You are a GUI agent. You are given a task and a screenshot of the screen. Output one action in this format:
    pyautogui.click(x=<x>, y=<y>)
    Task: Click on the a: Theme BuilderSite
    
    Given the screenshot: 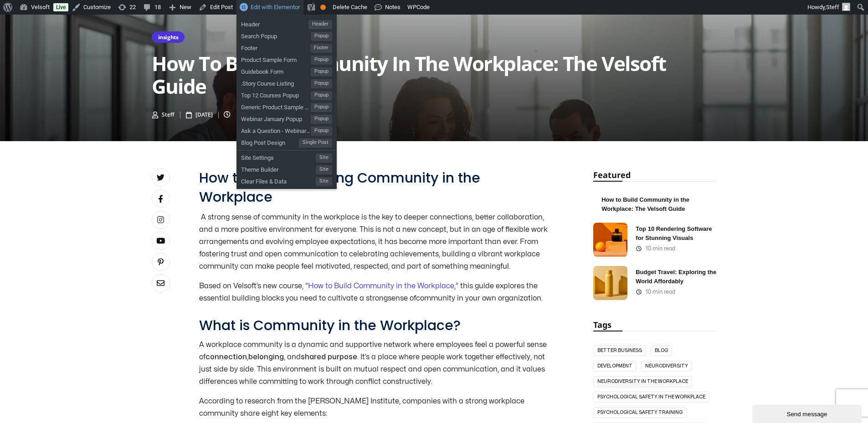 What is the action you would take?
    pyautogui.click(x=287, y=168)
    